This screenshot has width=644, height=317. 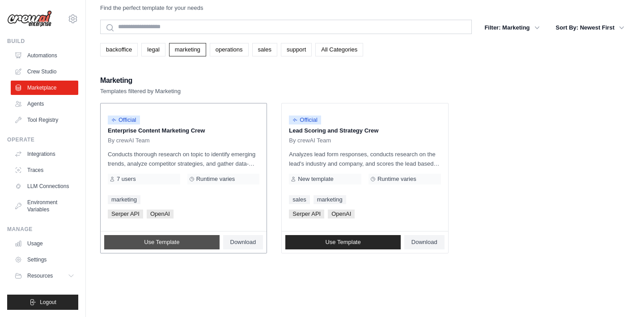 I want to click on a: backoffice, so click(x=119, y=50).